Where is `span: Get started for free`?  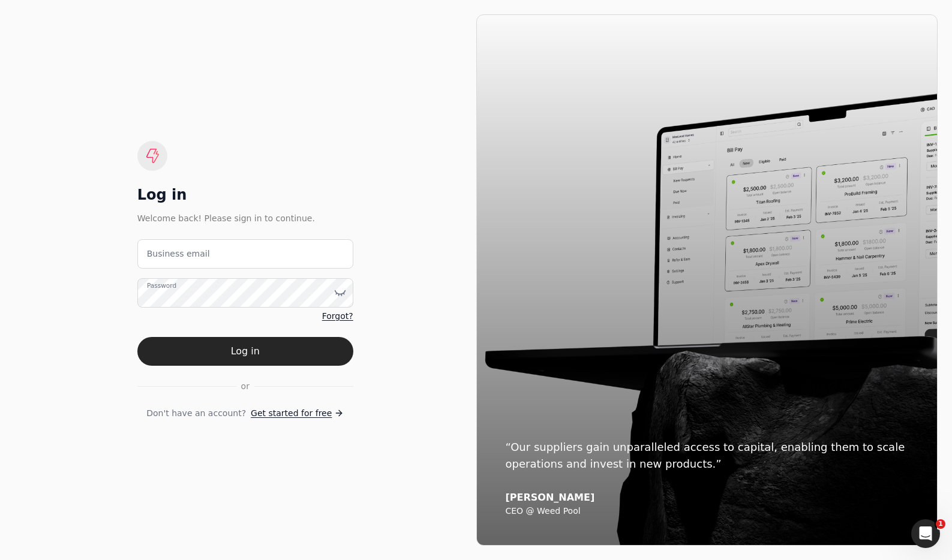
span: Get started for free is located at coordinates (291, 414).